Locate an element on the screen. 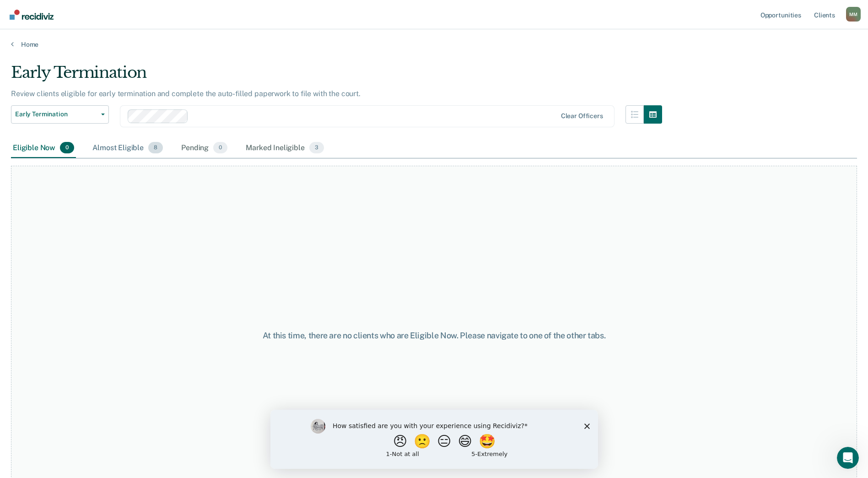 The width and height of the screenshot is (868, 478). div: Almost Eligible8 is located at coordinates (128, 148).